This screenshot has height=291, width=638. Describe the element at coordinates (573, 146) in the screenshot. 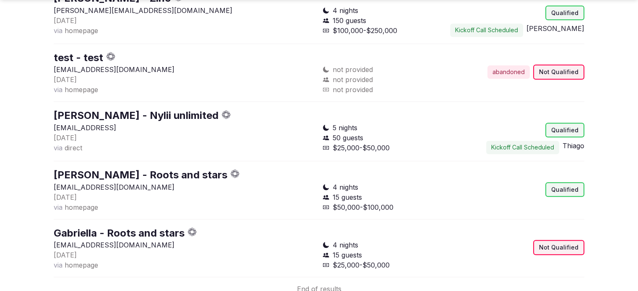

I see `button: Thiago` at that location.